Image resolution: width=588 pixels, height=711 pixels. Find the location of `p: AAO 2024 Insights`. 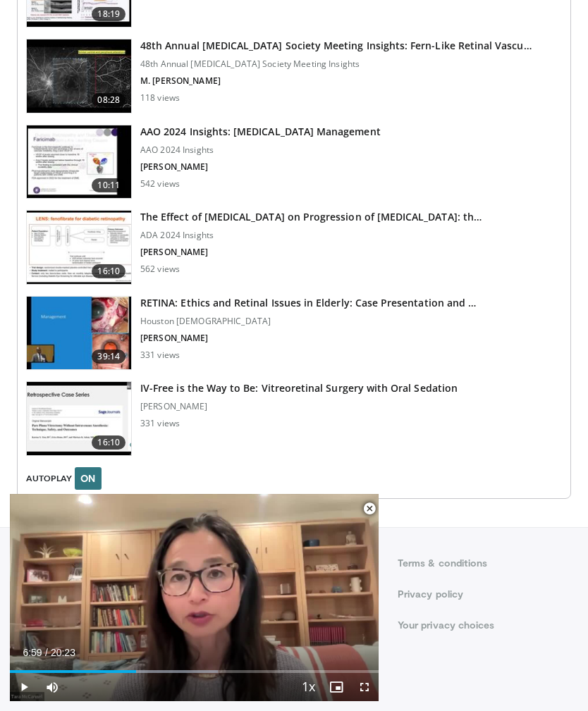

p: AAO 2024 Insights is located at coordinates (260, 150).